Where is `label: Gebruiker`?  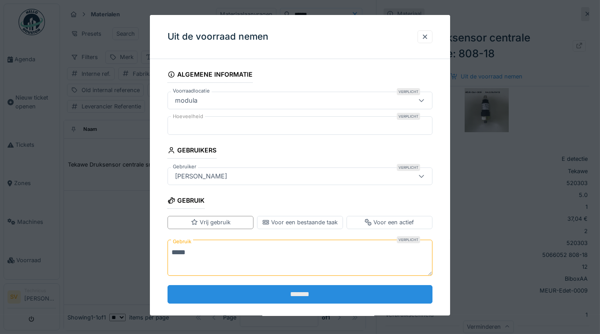 label: Gebruiker is located at coordinates (184, 167).